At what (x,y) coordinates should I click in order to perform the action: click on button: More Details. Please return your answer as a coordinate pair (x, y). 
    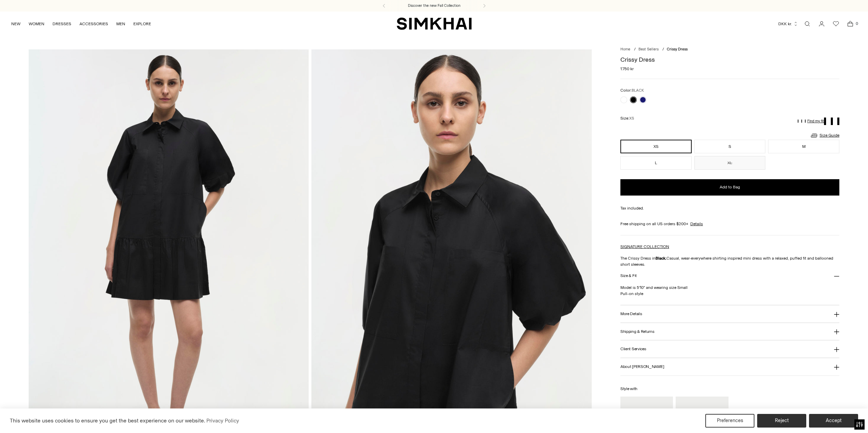
    Looking at the image, I should click on (730, 314).